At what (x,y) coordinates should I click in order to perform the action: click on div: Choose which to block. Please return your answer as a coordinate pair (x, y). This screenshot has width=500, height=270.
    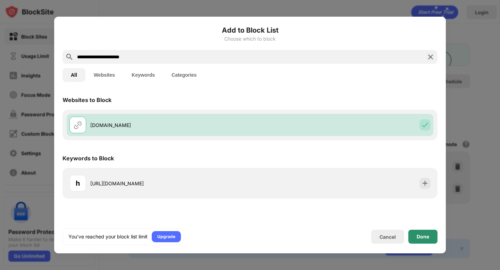
    Looking at the image, I should click on (250, 39).